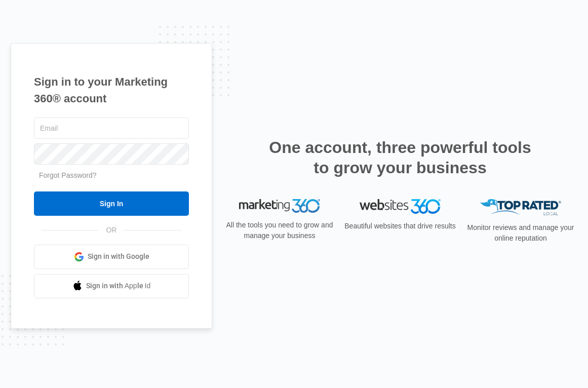 The height and width of the screenshot is (388, 588). What do you see at coordinates (111, 128) in the screenshot?
I see `input: Email` at bounding box center [111, 128].